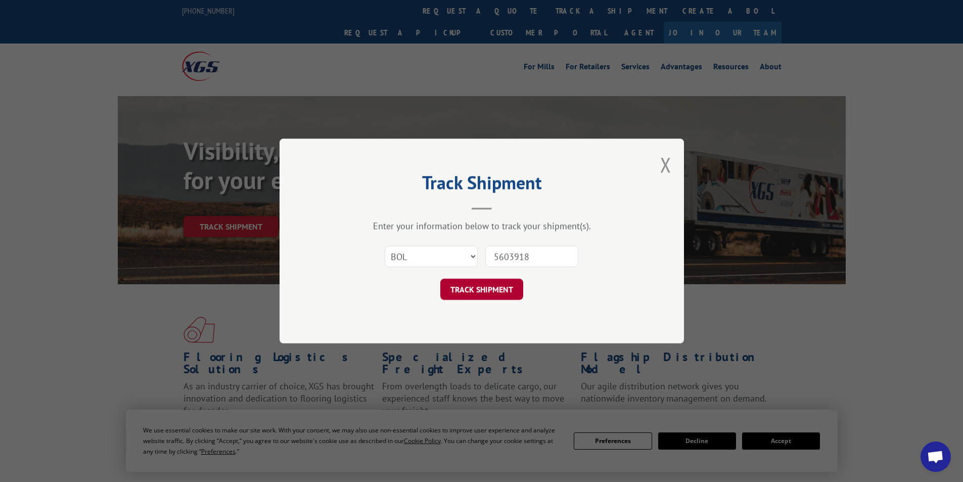  What do you see at coordinates (532, 256) in the screenshot?
I see `input: Number(s)` at bounding box center [532, 256].